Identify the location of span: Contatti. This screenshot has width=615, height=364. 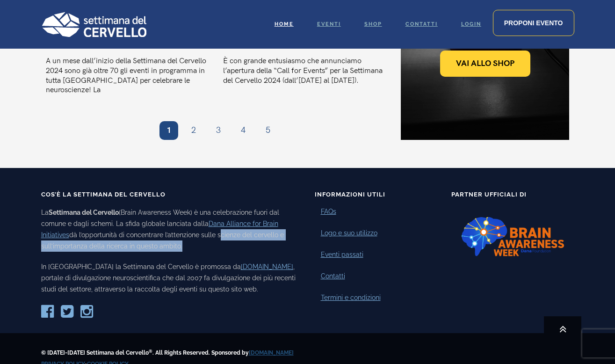
(421, 24).